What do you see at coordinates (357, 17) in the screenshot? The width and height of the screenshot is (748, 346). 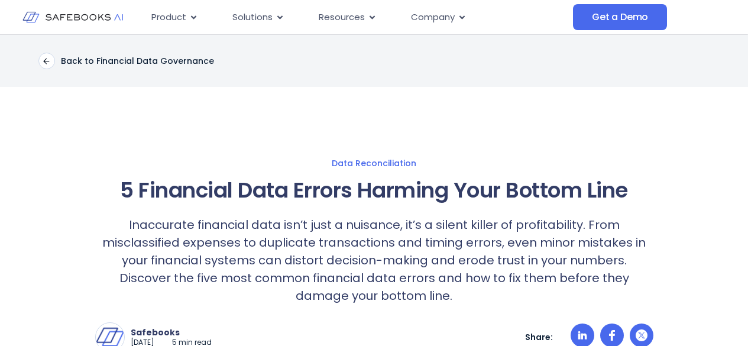 I see `div: Menu Toggle` at bounding box center [357, 17].